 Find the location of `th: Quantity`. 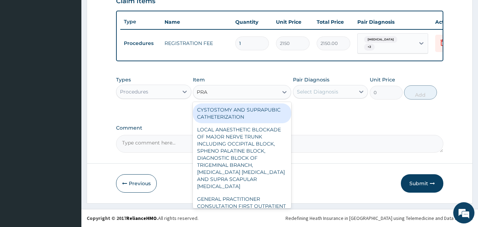

th: Quantity is located at coordinates (252, 22).